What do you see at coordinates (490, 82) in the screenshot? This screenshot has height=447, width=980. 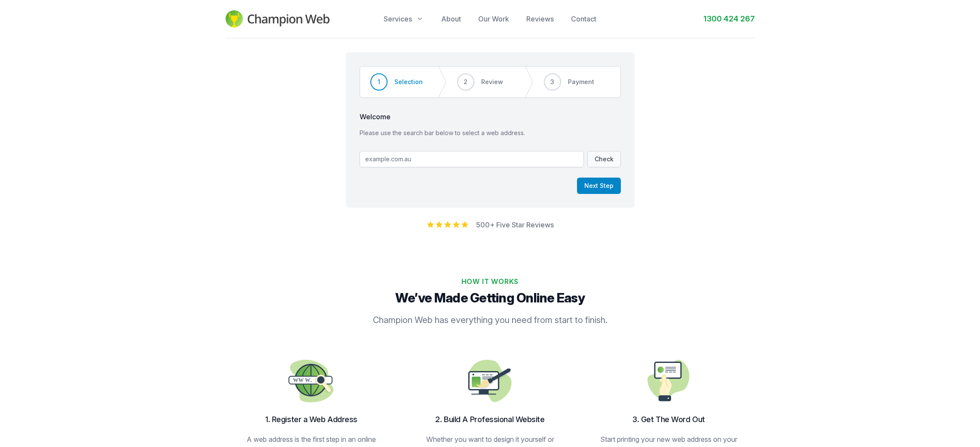 I see `nav: Progress` at bounding box center [490, 82].